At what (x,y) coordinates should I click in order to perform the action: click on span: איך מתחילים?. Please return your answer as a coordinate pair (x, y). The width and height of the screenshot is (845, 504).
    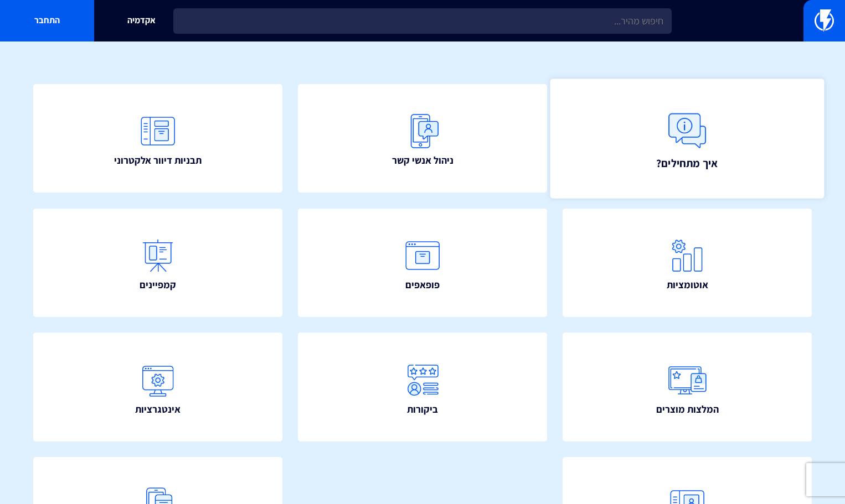
    Looking at the image, I should click on (687, 163).